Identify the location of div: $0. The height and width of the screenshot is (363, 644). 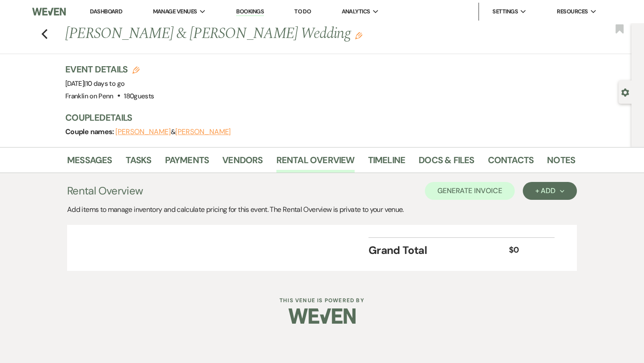
(526, 250).